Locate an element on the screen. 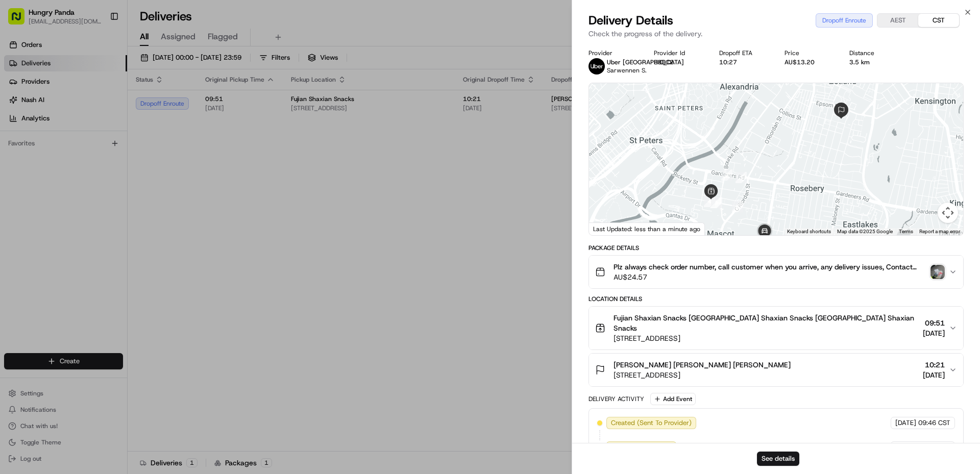  button: See all is located at coordinates (172, 137).